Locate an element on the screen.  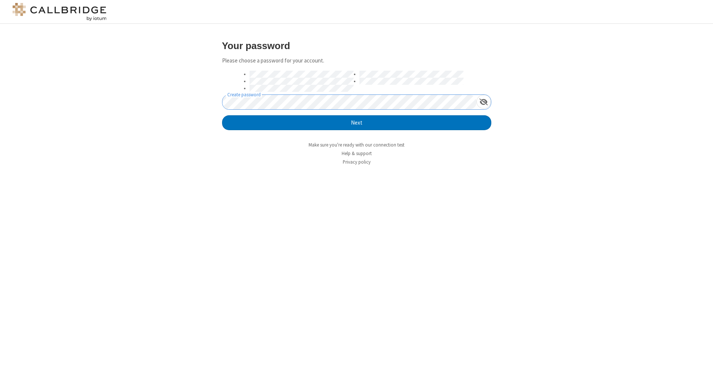
p: Please choose a password for your account. is located at coordinates (357, 61).